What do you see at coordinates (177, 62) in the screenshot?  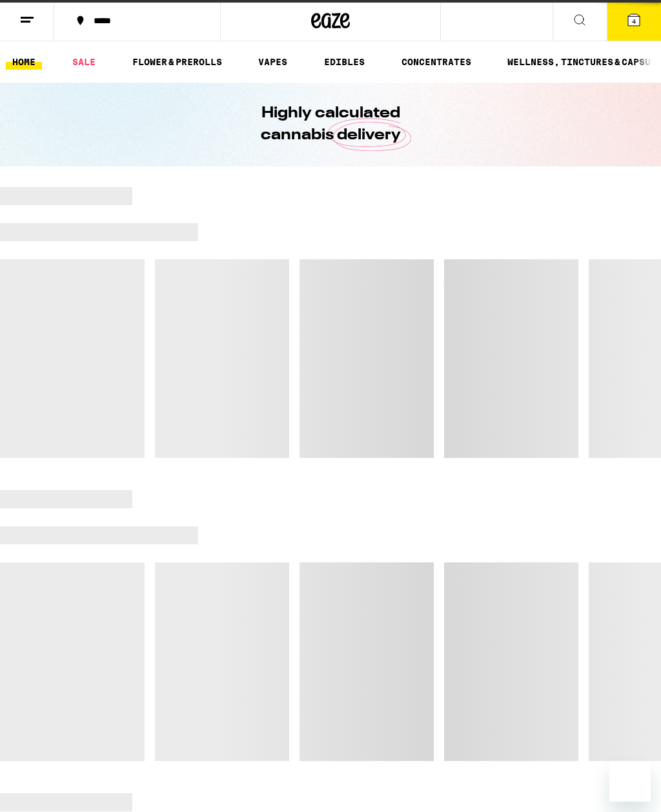 I see `a: FLOWER & PREROLLS` at bounding box center [177, 62].